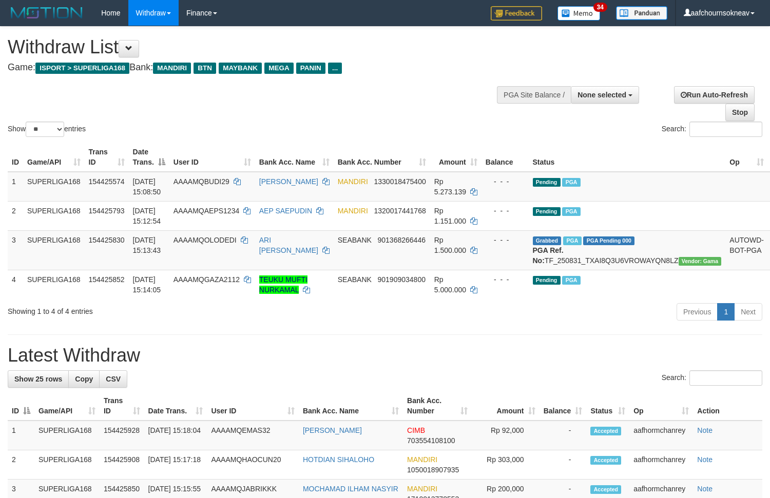  I want to click on th: Balance: activate to sort column ascending, so click(563, 406).